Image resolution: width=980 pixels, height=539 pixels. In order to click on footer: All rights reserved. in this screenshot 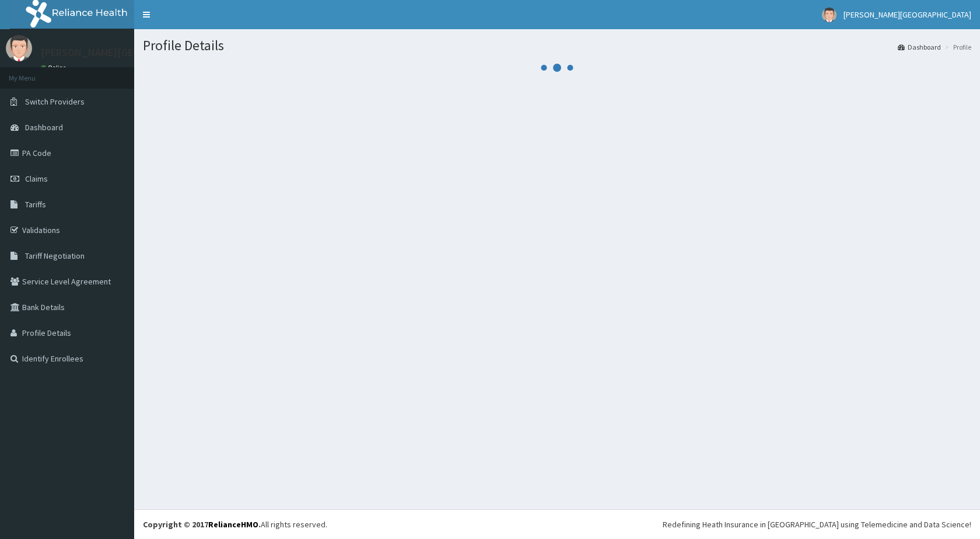, I will do `click(557, 524)`.